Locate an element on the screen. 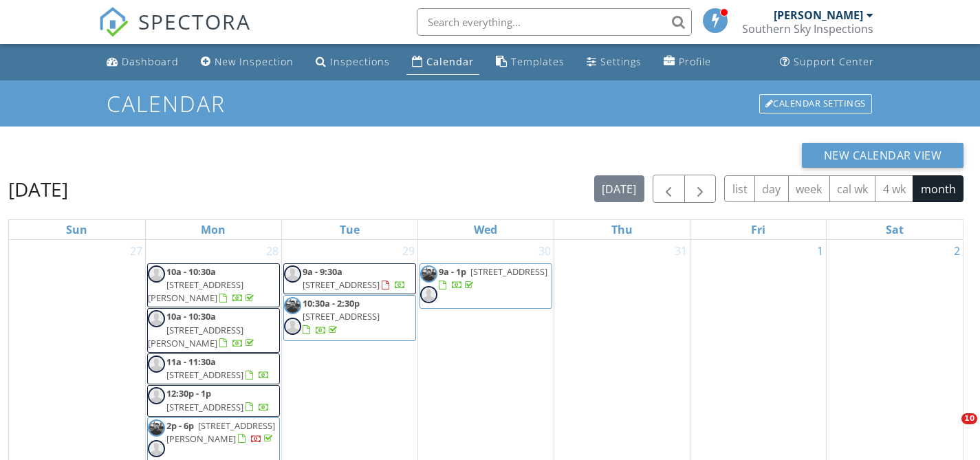  div: Support Center is located at coordinates (833, 61).